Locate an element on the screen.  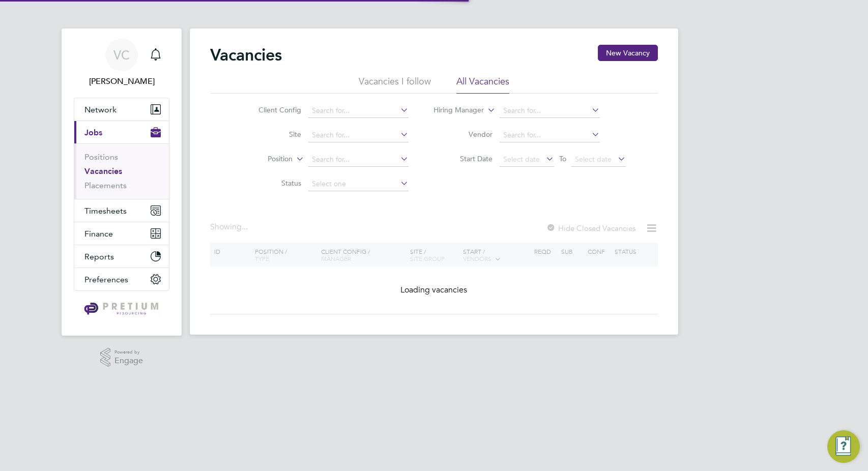
span: VC is located at coordinates (122, 55).